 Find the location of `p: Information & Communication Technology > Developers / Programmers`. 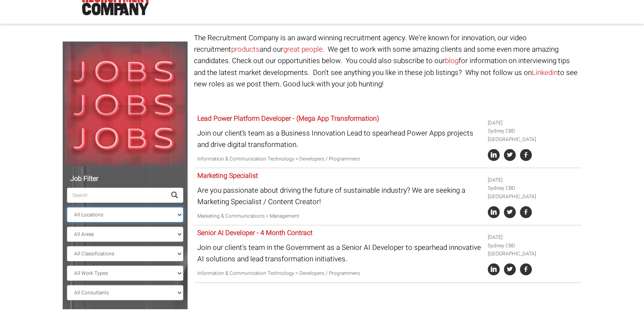

p: Information & Communication Technology > Developers / Programmers is located at coordinates (339, 159).